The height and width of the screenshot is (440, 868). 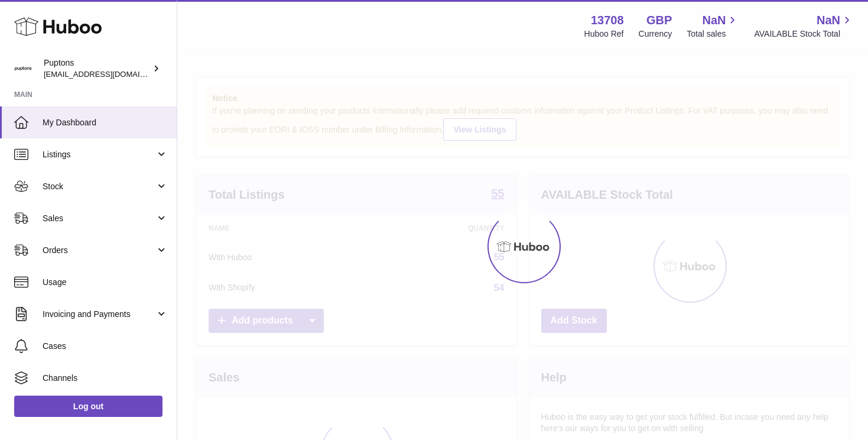 What do you see at coordinates (88, 406) in the screenshot?
I see `a: Log out` at bounding box center [88, 406].